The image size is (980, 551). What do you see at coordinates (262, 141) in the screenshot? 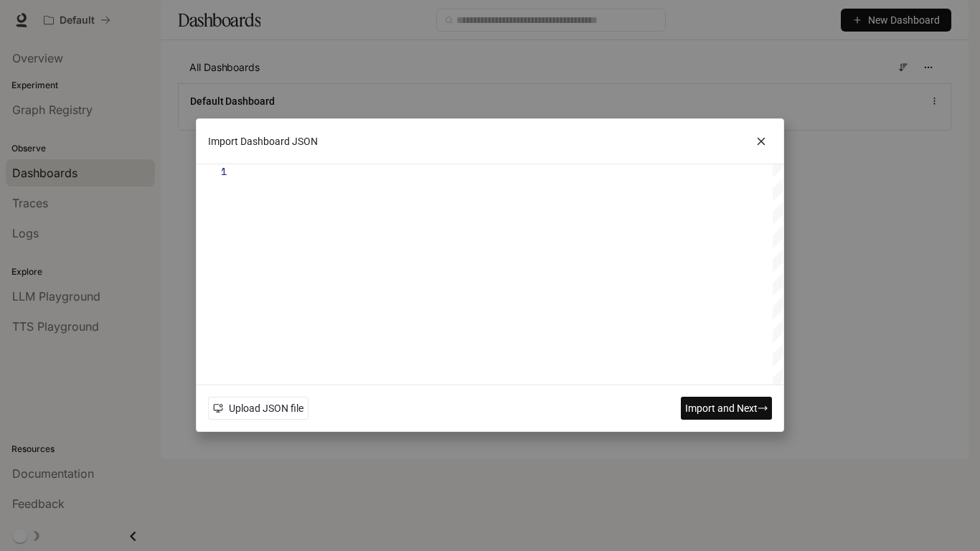
I see `span: Import Dashboard JSON` at bounding box center [262, 141].